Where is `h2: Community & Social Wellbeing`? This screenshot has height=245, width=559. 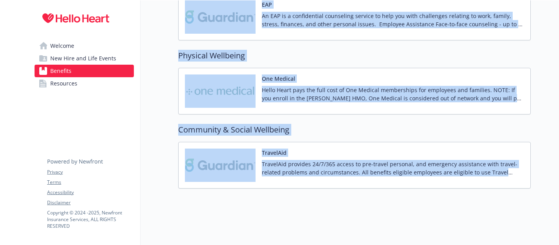 h2: Community & Social Wellbeing is located at coordinates (355, 130).